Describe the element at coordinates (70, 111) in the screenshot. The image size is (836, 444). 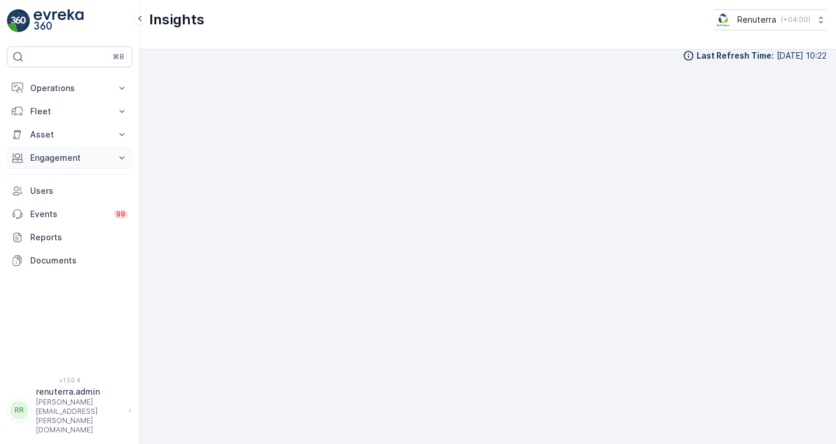
I see `p: Fleet` at that location.